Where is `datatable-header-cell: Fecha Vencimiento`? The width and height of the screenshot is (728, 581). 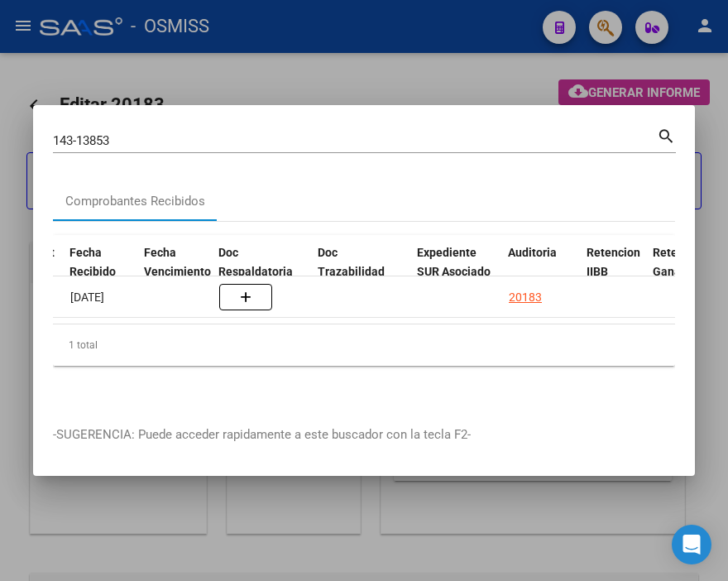
datatable-header-cell: Fecha Vencimiento is located at coordinates (175, 271).